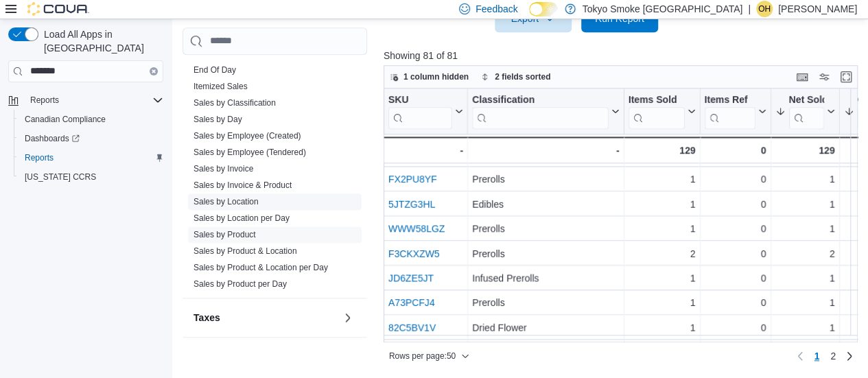 This screenshot has width=868, height=378. What do you see at coordinates (215, 69) in the screenshot?
I see `span: End Of Day` at bounding box center [215, 69].